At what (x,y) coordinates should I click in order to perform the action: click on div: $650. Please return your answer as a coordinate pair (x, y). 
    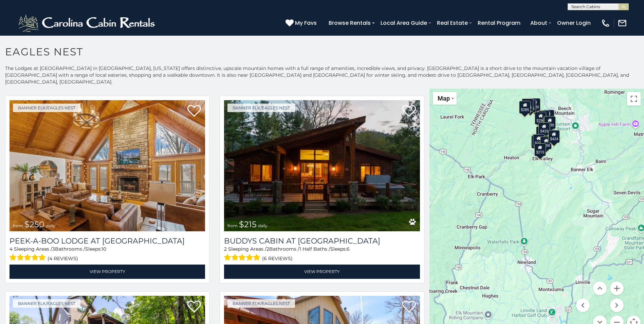
    Looking at the image, I should click on (542, 133).